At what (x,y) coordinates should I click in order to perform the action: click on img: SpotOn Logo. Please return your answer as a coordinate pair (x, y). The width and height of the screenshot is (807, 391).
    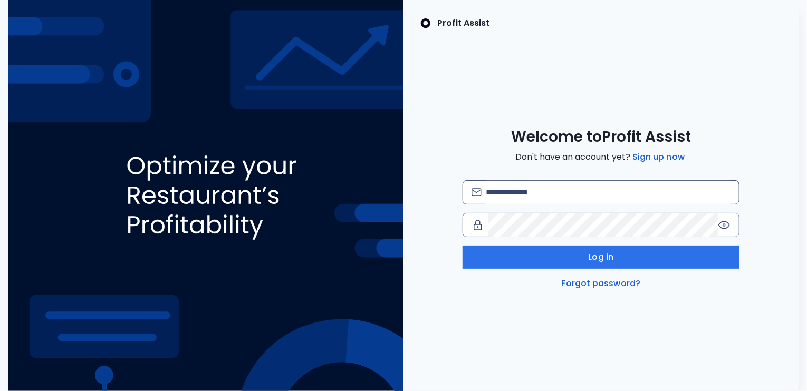
    Looking at the image, I should click on (425, 23).